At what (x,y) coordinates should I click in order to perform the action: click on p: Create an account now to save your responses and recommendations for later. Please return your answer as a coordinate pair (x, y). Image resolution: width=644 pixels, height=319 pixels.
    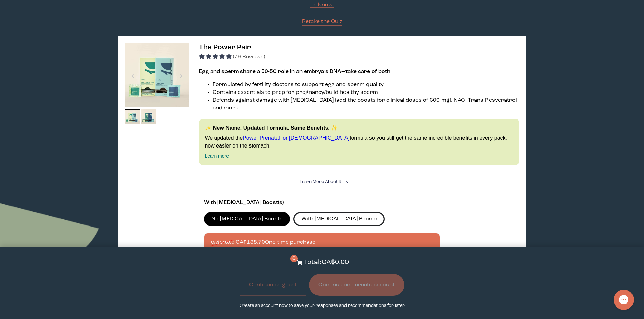
    Looking at the image, I should click on (322, 306).